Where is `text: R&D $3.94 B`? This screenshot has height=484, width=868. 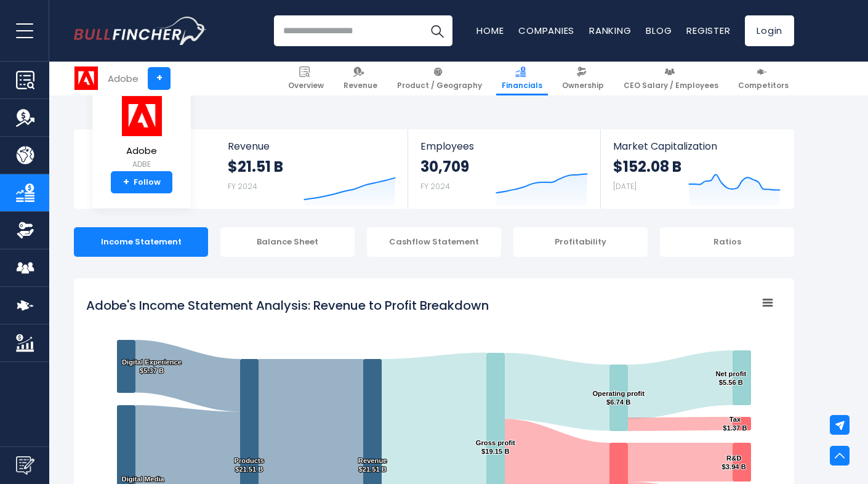
text: R&D $3.94 B is located at coordinates (734, 462).